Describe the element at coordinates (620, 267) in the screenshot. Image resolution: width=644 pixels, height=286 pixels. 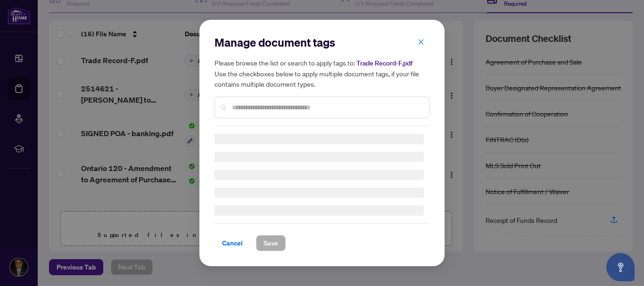
I see `button: Open asap` at that location.